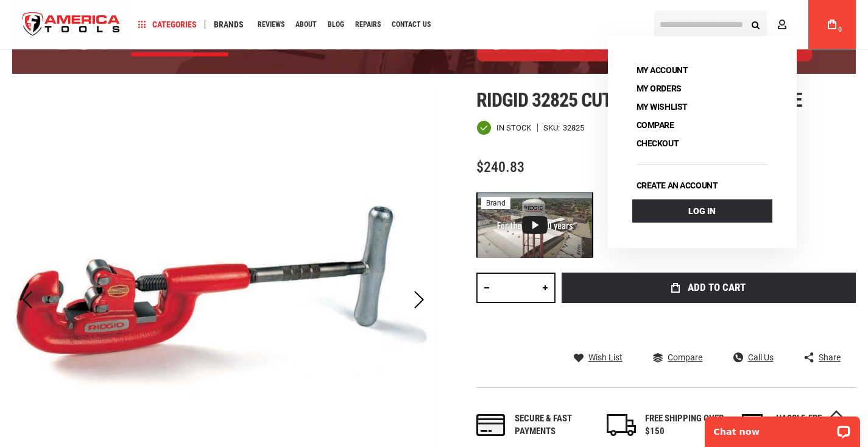 The height and width of the screenshot is (447, 868). I want to click on span: Wish List, so click(605, 357).